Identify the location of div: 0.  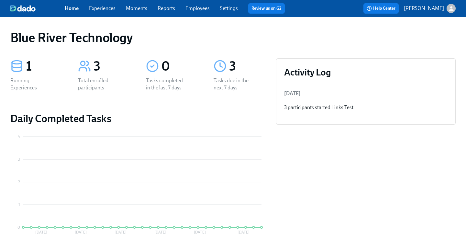
(180, 66).